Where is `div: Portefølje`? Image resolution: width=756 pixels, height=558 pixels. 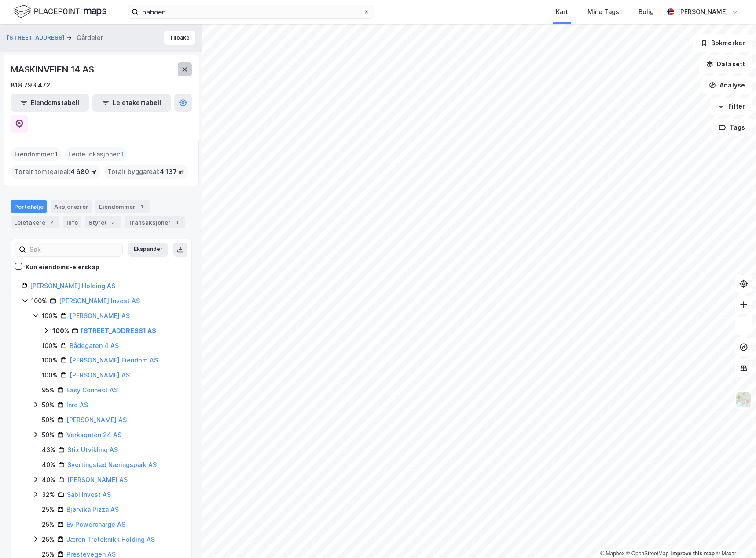 div: Portefølje is located at coordinates (29, 207).